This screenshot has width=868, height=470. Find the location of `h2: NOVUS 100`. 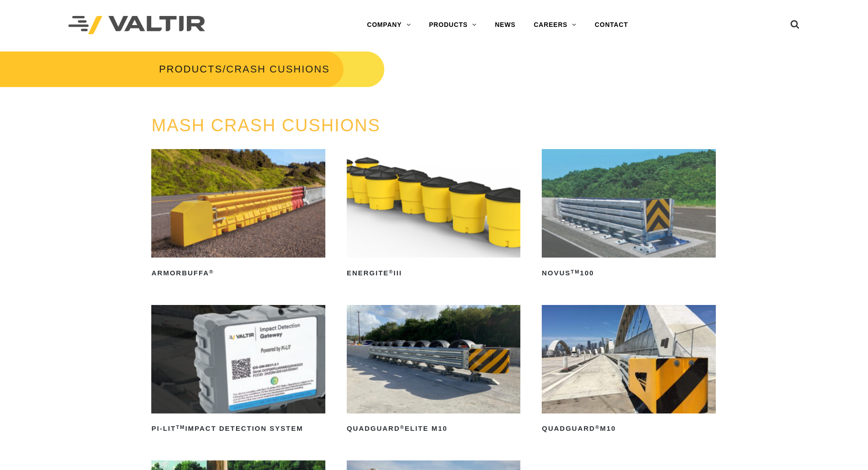

h2: NOVUS 100 is located at coordinates (628, 273).